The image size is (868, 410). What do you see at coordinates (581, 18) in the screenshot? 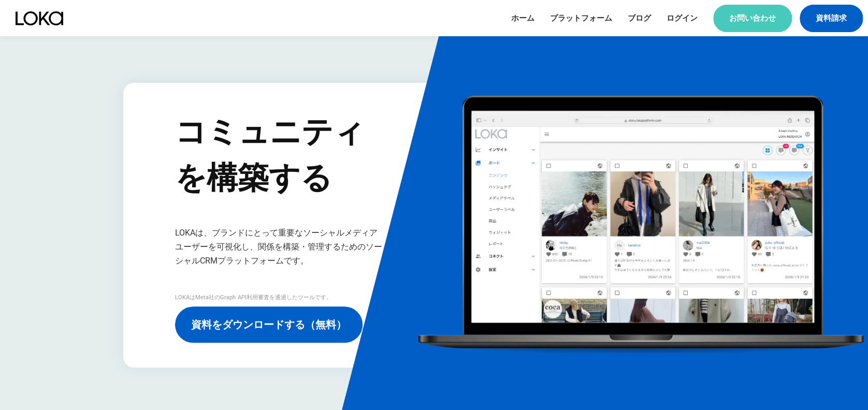
I see `a: プラットフォーム` at bounding box center [581, 18].